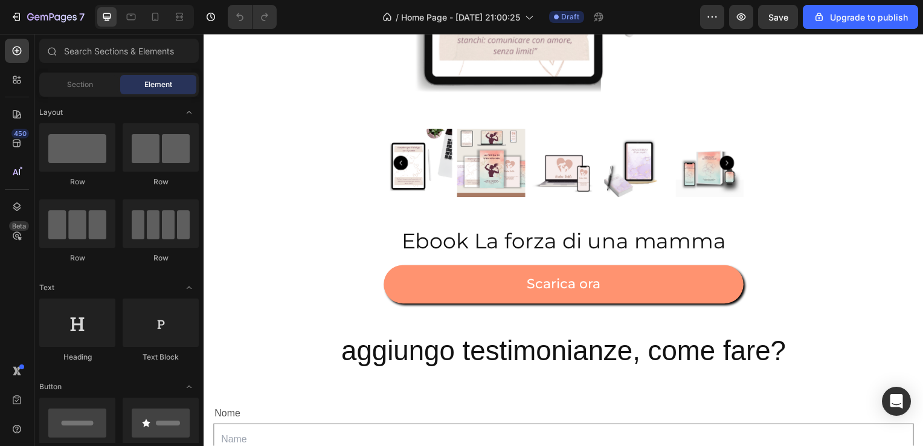 The width and height of the screenshot is (923, 446). I want to click on span: Save, so click(778, 17).